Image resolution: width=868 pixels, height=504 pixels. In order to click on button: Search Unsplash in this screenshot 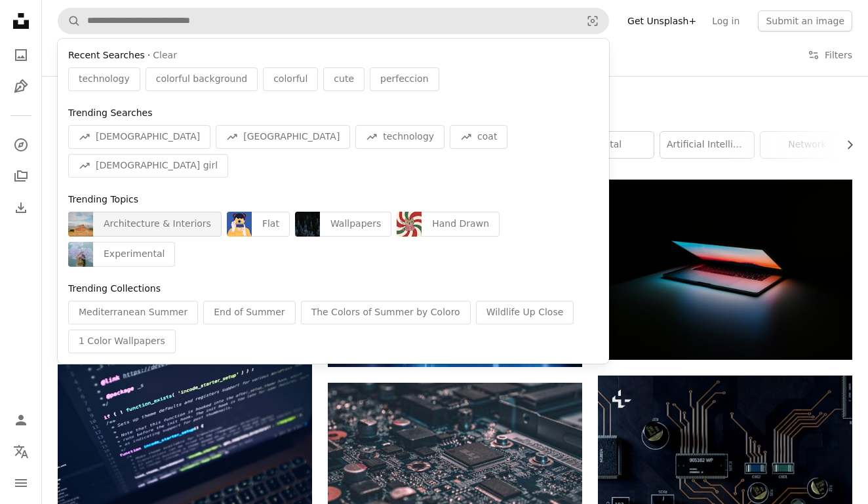, I will do `click(69, 21)`.